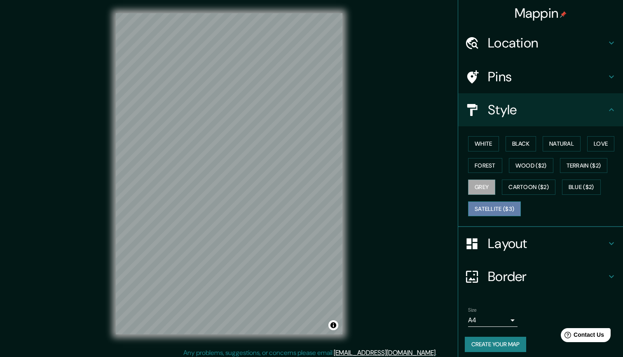 The image size is (623, 357). Describe the element at coordinates (493, 320) in the screenshot. I see `div: A4` at that location.